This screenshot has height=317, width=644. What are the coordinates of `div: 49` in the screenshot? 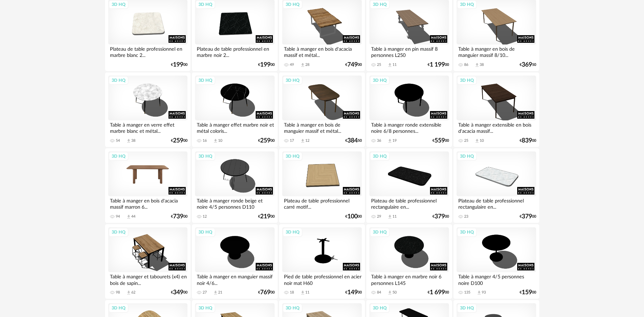 It's located at (292, 65).